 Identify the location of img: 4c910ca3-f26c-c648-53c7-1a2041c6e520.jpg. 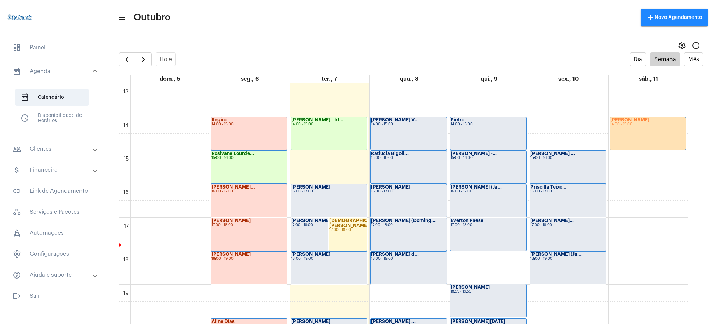
(20, 17).